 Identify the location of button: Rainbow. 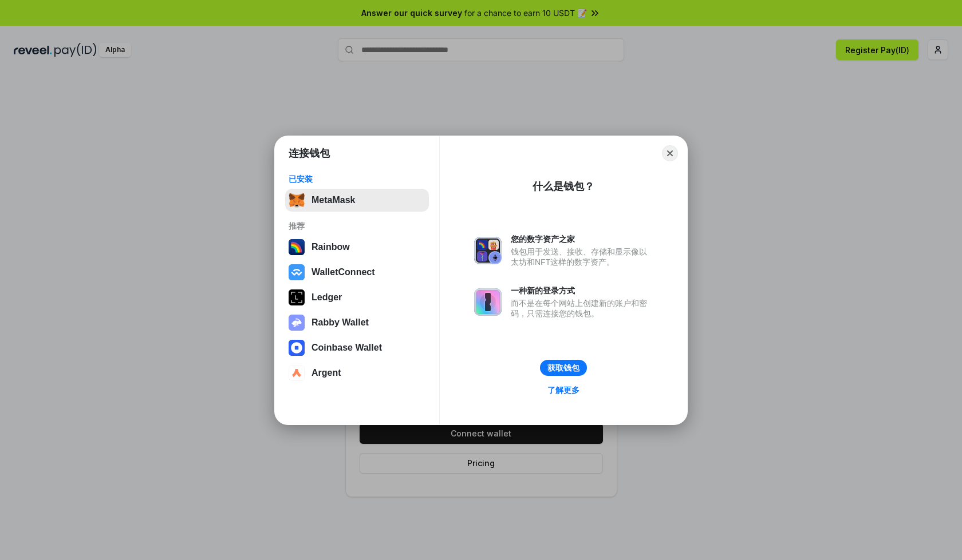
(357, 248).